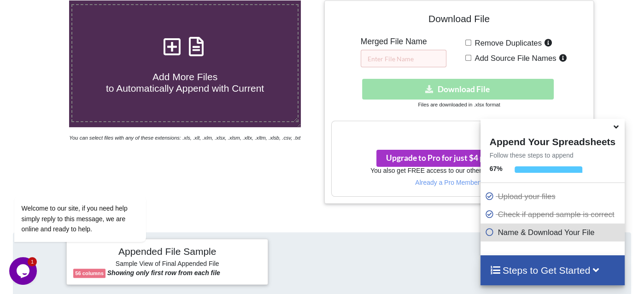 The height and width of the screenshot is (294, 644). What do you see at coordinates (83, 106) in the screenshot?
I see `div: Welcome to our site, if you need help simply reply to this message, we are online and ready to help.` at bounding box center [83, 106].